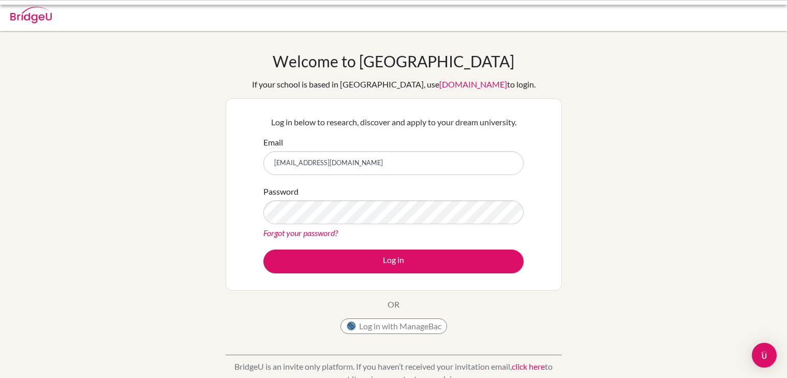  I want to click on p: Log in below to research, discover and apply to your dream university., so click(393, 122).